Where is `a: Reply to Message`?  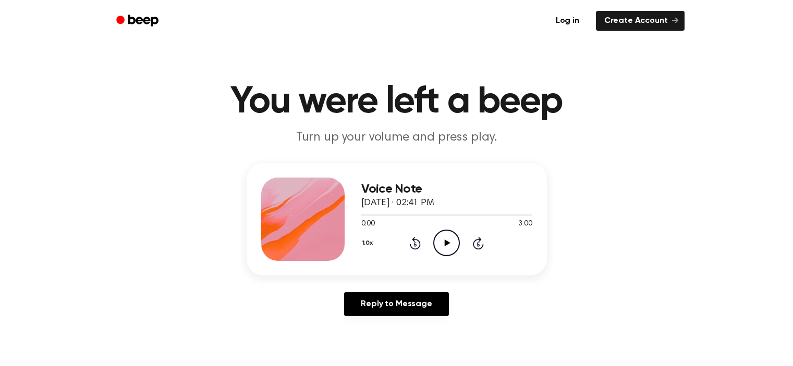
a: Reply to Message is located at coordinates (396, 304).